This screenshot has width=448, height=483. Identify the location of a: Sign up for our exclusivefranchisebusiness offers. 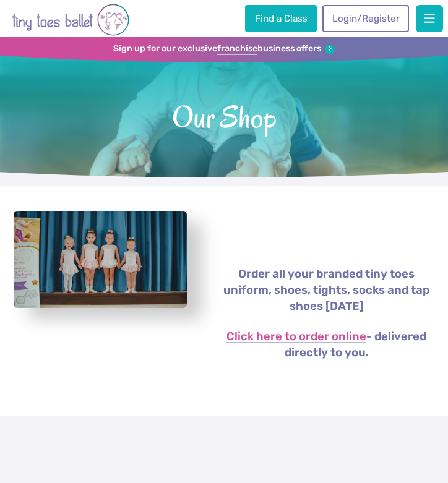
(224, 48).